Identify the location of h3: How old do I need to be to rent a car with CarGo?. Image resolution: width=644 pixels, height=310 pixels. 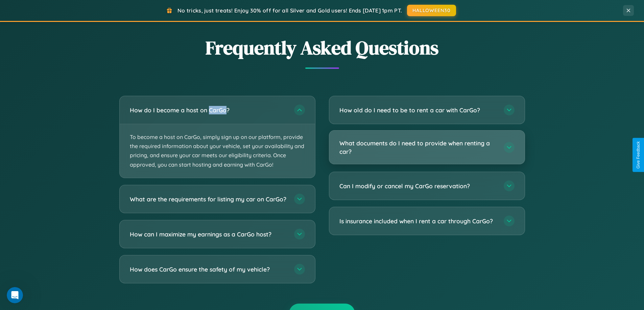
(418, 110).